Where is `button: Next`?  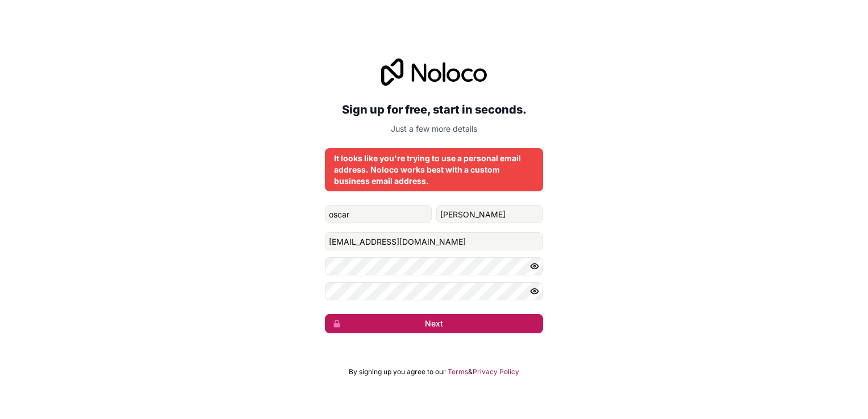
button: Next is located at coordinates (434, 323).